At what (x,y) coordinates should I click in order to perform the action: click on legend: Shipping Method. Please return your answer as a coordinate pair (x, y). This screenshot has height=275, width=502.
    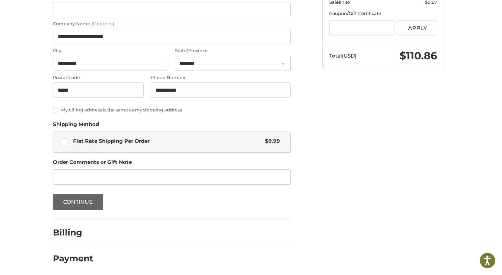
    Looking at the image, I should click on (76, 126).